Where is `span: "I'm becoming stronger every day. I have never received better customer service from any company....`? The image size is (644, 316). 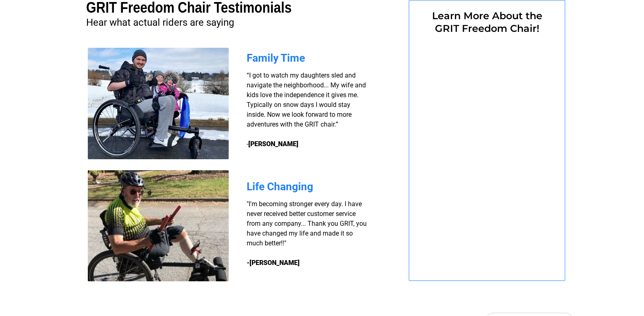
span: "I'm becoming stronger every day. I have never received better customer service from any company.... is located at coordinates (307, 223).